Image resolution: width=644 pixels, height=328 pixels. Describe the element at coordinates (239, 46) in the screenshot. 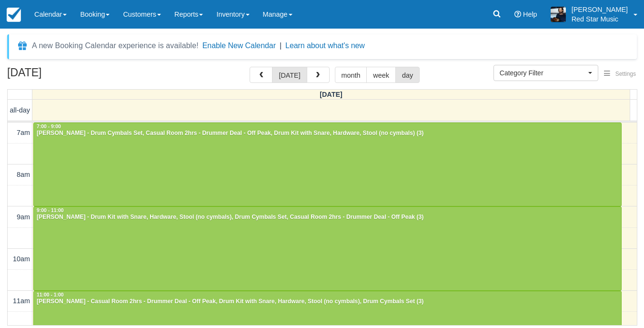

I see `button: Enable New Calendar` at that location.